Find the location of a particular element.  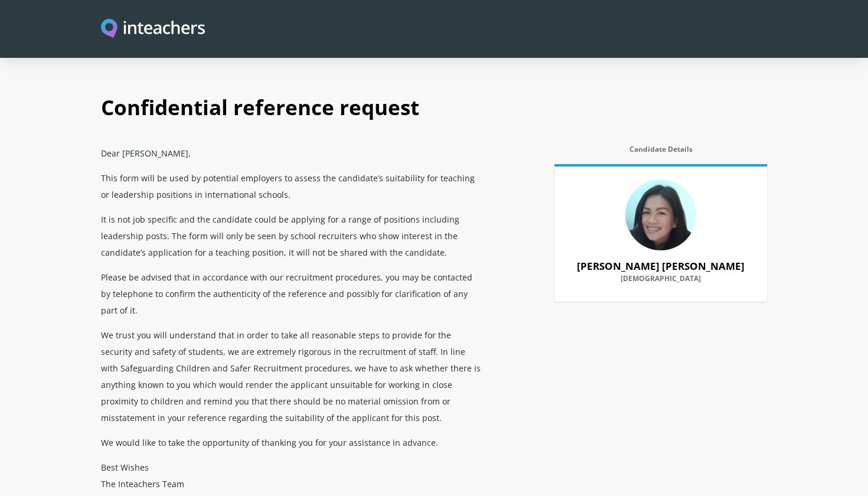

label: Candidate Details is located at coordinates (661, 153).